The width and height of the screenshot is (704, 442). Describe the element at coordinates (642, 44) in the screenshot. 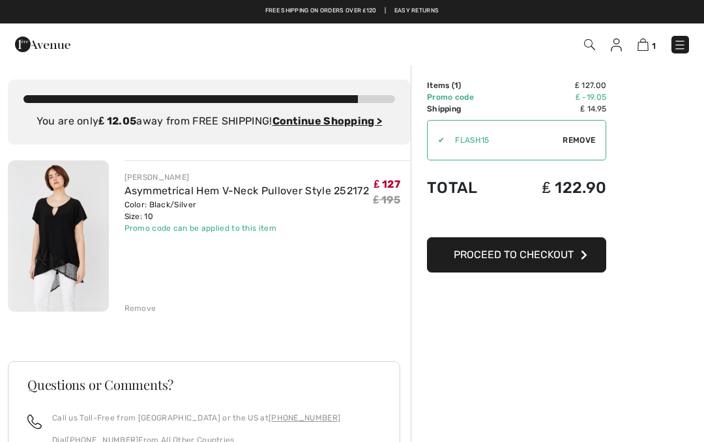

I see `img: Shopping Bag` at that location.